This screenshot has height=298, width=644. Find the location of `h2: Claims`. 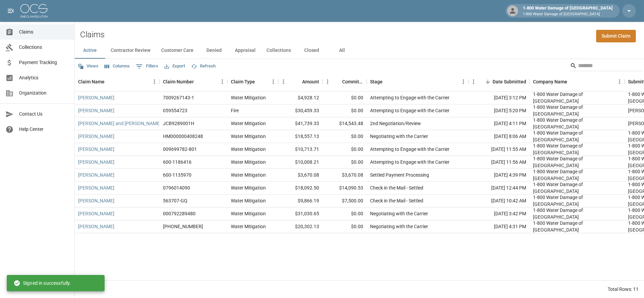

h2: Claims is located at coordinates (92, 34).